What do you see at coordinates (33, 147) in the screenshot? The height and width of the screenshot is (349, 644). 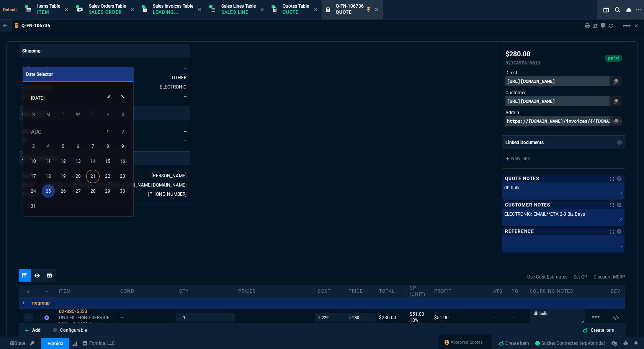 I see `div: 3` at bounding box center [33, 147].